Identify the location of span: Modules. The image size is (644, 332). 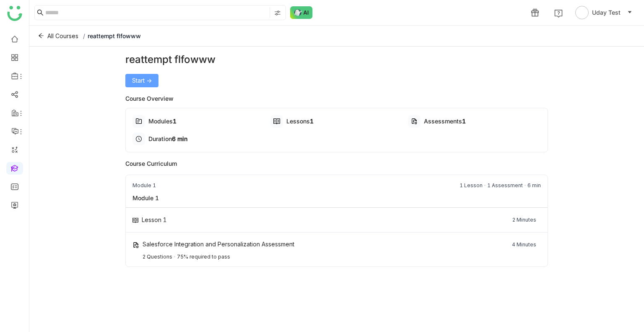
(161, 121).